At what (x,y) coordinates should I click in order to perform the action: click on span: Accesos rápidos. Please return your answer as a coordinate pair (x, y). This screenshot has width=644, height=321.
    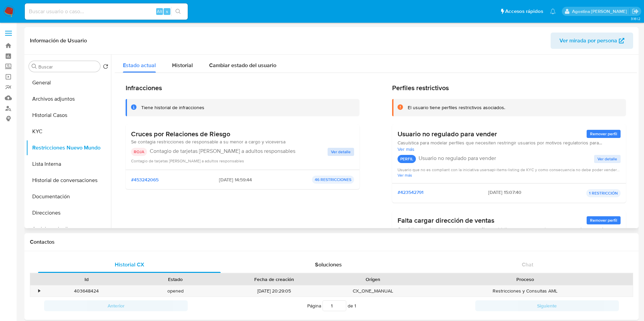
    Looking at the image, I should click on (524, 11).